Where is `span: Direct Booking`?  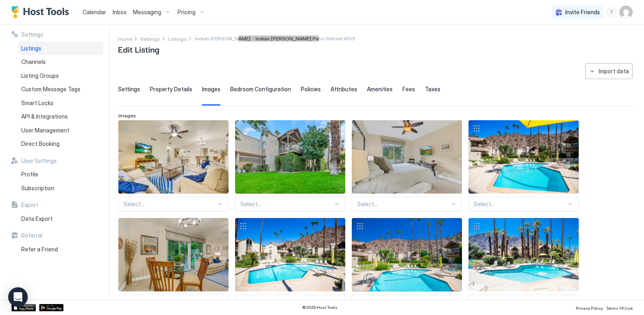 span: Direct Booking is located at coordinates (40, 144).